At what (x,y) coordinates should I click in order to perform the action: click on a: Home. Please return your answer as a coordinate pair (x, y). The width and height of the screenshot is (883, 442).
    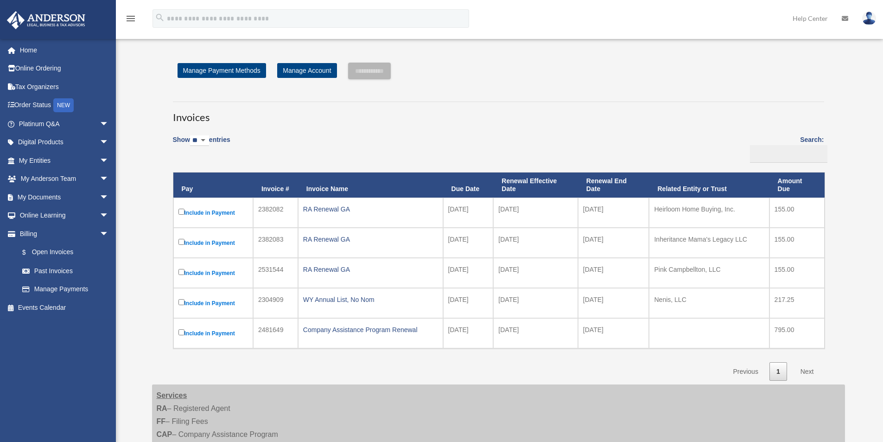
    Looking at the image, I should click on (64, 50).